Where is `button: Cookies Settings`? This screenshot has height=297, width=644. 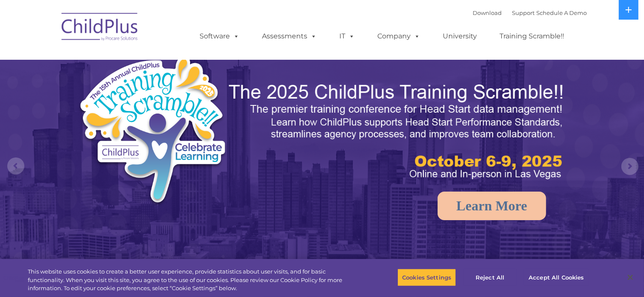 button: Cookies Settings is located at coordinates (426, 278).